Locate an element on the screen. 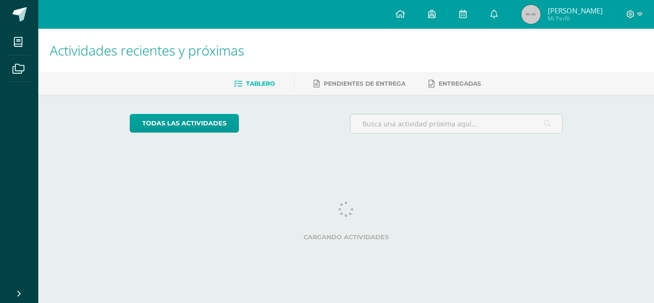 The image size is (654, 303). span: Mi Perfil is located at coordinates (575, 18).